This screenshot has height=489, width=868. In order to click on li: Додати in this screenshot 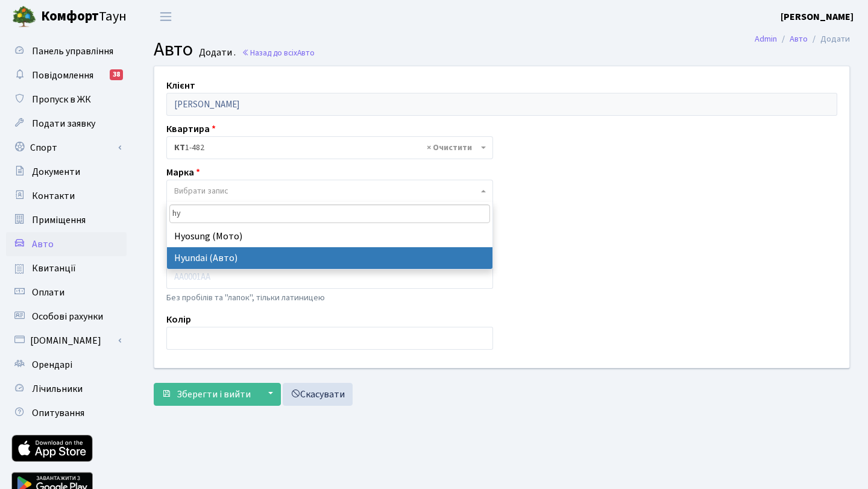, I will do `click(829, 40)`.